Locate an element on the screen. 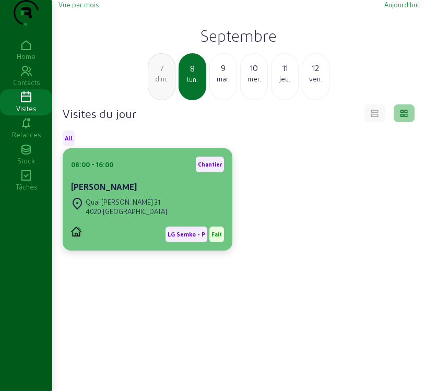 Image resolution: width=425 pixels, height=391 pixels. div: mer. is located at coordinates (254, 79).